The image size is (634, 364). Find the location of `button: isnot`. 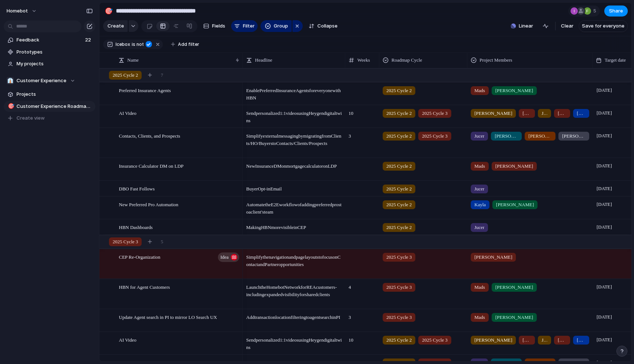

button: isnot is located at coordinates (138, 44).